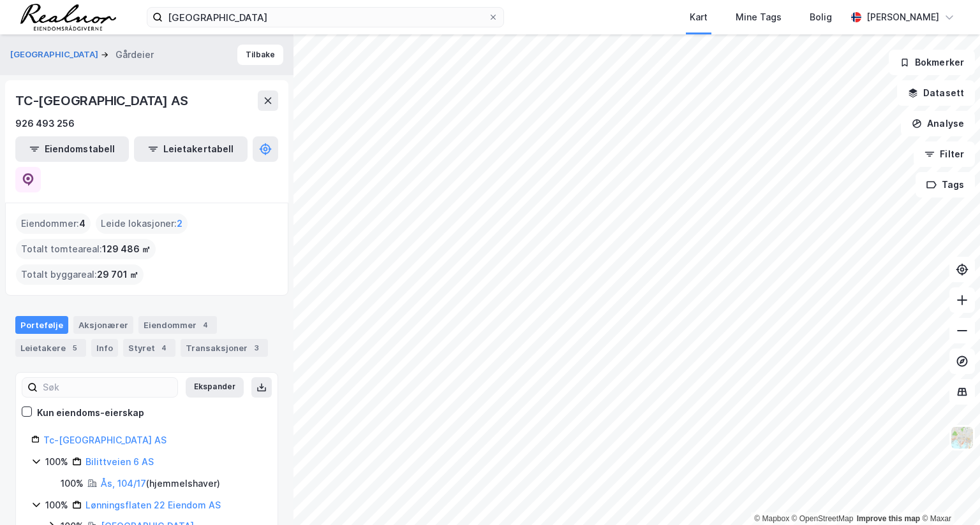 The width and height of the screenshot is (980, 525). What do you see at coordinates (160, 484) in the screenshot?
I see `div: ( hjemmelshaver )` at bounding box center [160, 484].